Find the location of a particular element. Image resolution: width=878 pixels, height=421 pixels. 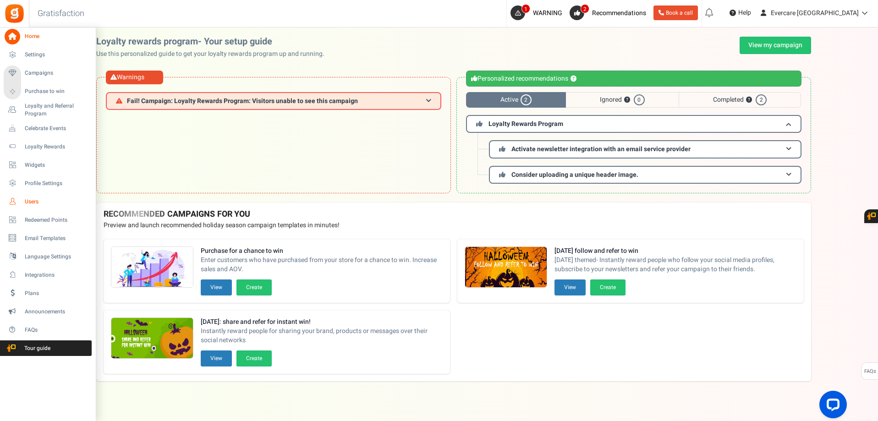

span: Email Templates is located at coordinates (57, 238).